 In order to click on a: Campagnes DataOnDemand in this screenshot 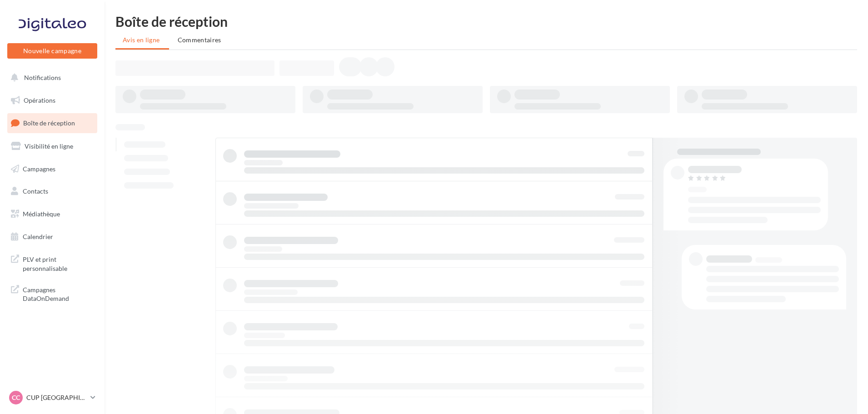, I will do `click(52, 293)`.